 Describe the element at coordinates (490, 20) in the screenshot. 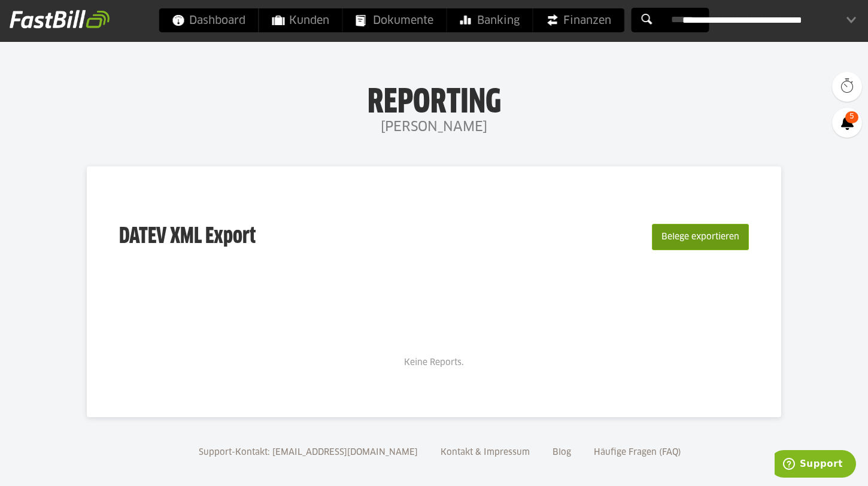

I see `span: Banking` at that location.